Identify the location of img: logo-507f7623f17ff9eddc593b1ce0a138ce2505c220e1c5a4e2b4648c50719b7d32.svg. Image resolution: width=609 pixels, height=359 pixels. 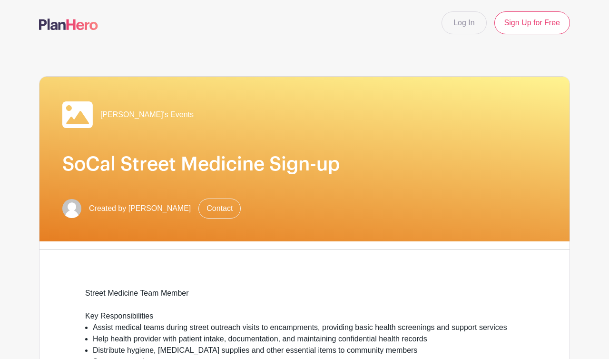
(69, 24).